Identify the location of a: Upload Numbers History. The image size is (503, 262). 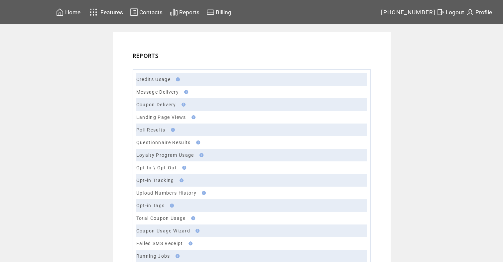
(166, 193).